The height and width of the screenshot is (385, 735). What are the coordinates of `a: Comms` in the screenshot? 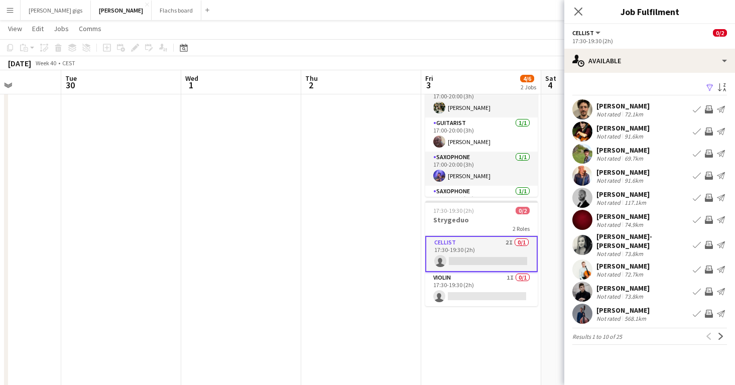 It's located at (90, 29).